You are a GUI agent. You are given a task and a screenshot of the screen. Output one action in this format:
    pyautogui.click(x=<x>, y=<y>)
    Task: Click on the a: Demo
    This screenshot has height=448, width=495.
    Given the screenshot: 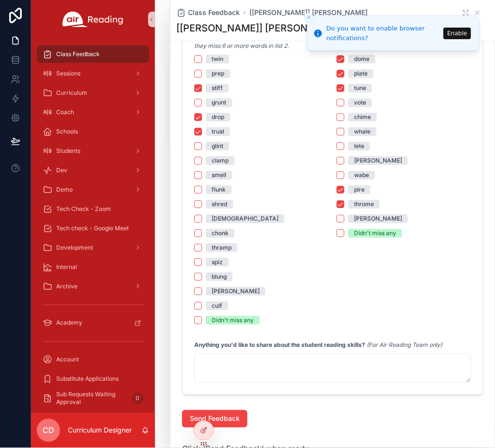 What is the action you would take?
    pyautogui.click(x=93, y=190)
    